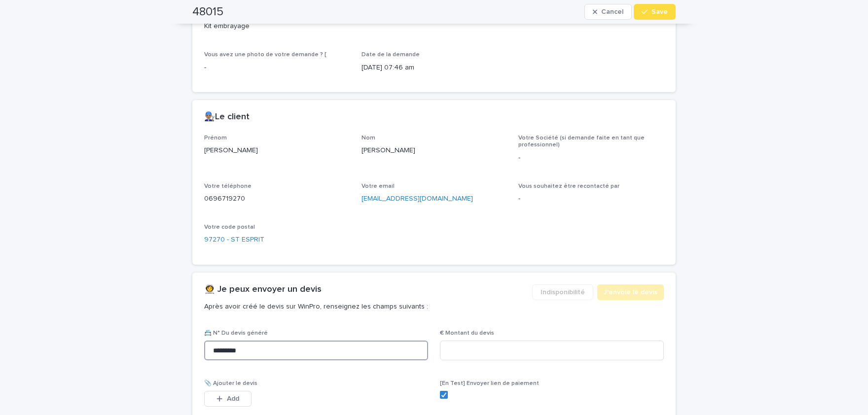 The image size is (868, 415). I want to click on span: 📎 Ajouter le devis, so click(231, 384).